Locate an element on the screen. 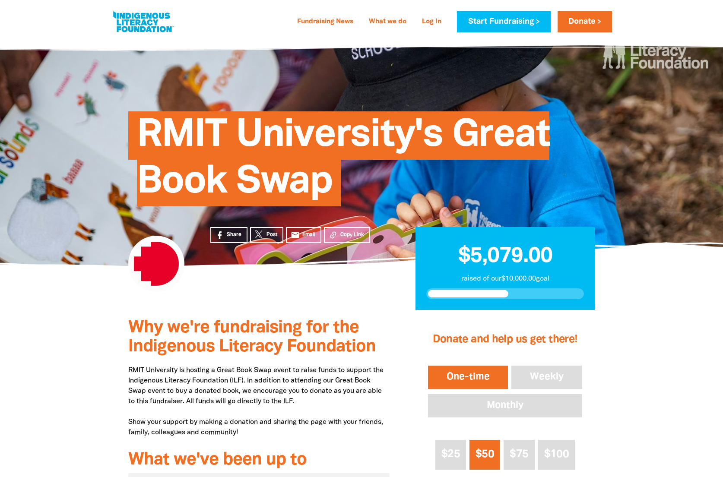 The image size is (723, 477). button: $100 is located at coordinates (557, 455).